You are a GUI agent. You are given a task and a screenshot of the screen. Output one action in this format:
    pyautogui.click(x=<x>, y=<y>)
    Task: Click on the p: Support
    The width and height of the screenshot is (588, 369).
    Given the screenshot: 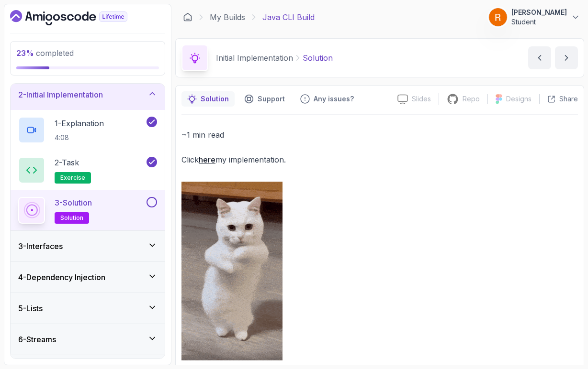 What is the action you would take?
    pyautogui.click(x=271, y=99)
    